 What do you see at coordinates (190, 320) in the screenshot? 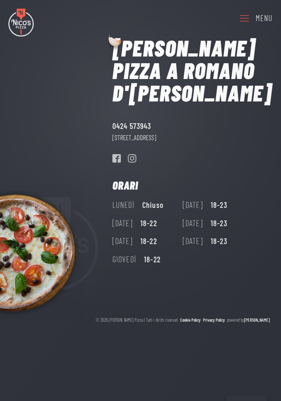
I see `div: Cookie Policy` at bounding box center [190, 320].